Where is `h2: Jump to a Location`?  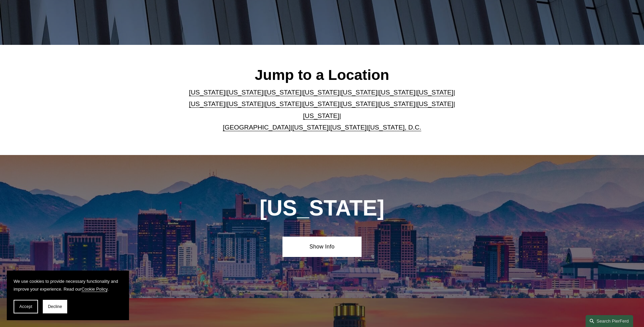 h2: Jump to a Location is located at coordinates (322, 75).